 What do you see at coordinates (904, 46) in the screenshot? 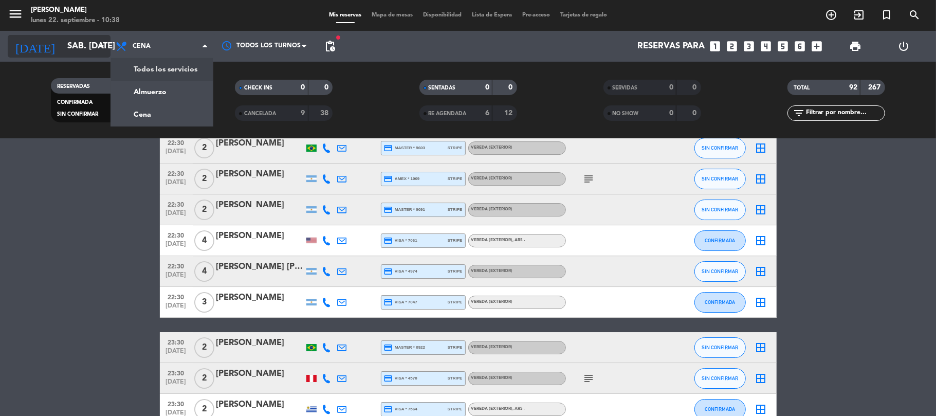
I see `i: power_settings_new` at bounding box center [904, 46].